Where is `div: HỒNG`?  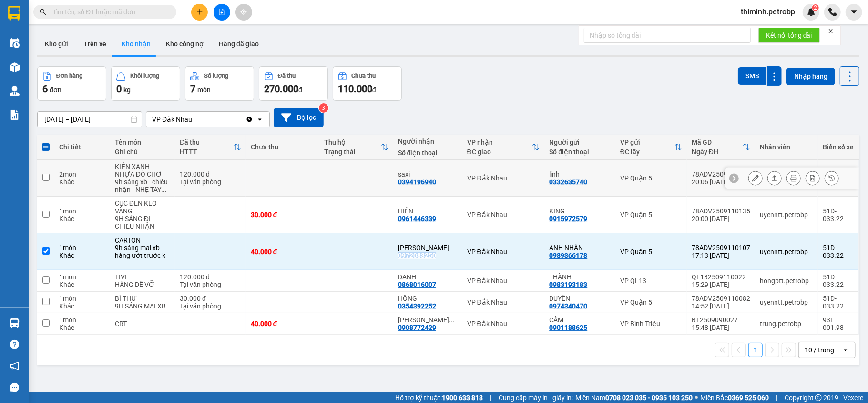
div: HỒNG is located at coordinates (428, 298).